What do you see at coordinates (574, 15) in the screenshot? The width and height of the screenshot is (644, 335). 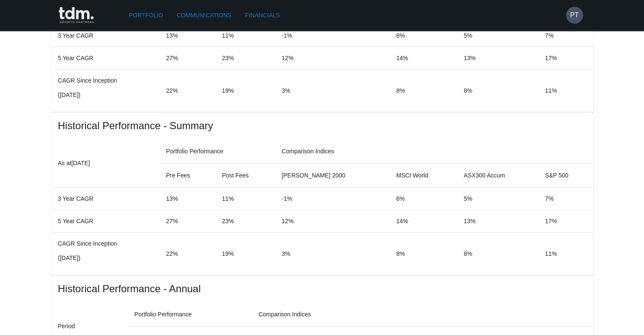 I see `h6: PT` at bounding box center [574, 15].